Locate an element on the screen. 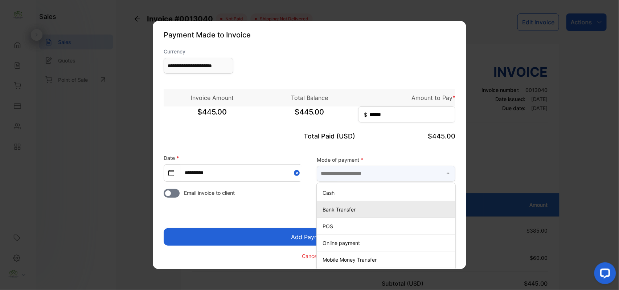  label: Mode of payment is located at coordinates (386, 159).